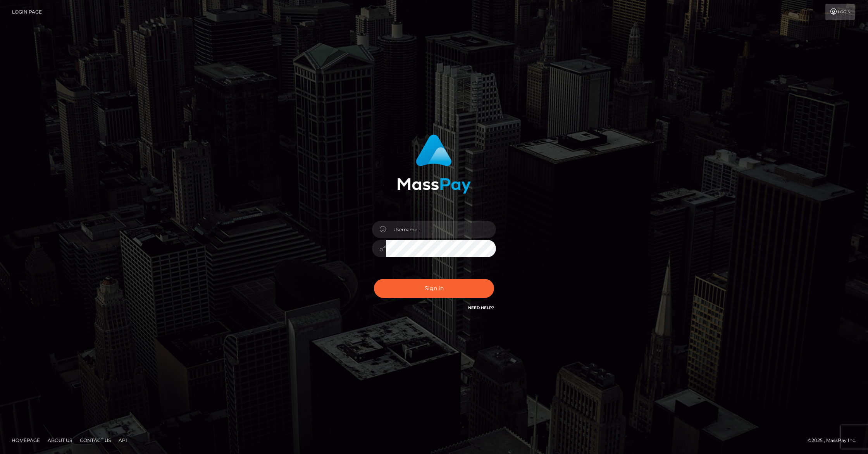 The image size is (868, 454). I want to click on a: API, so click(123, 440).